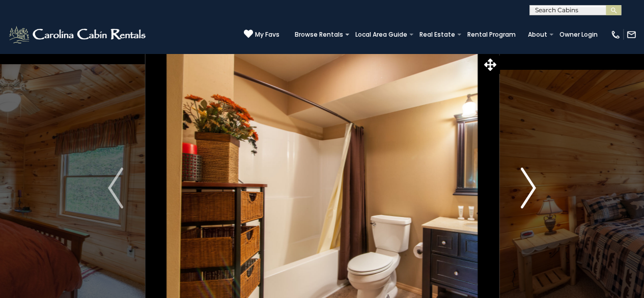 This screenshot has width=644, height=298. Describe the element at coordinates (381, 35) in the screenshot. I see `a: Local Area Guide` at that location.